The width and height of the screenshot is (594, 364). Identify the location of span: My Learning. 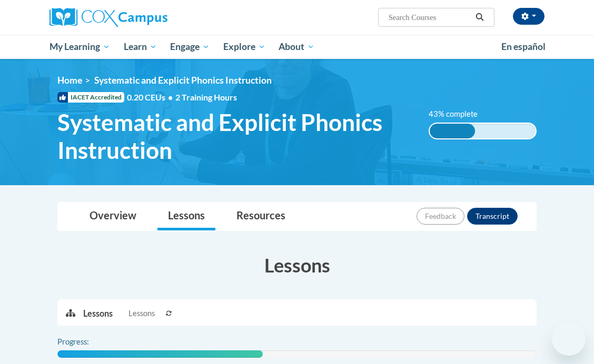
(79, 47).